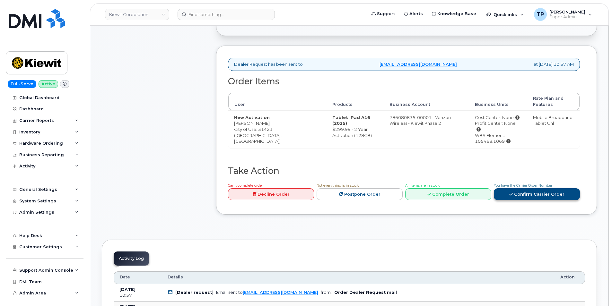 The image size is (612, 306). Describe the element at coordinates (553, 129) in the screenshot. I see `td: Mobile Broadband Tablet Unl` at that location.